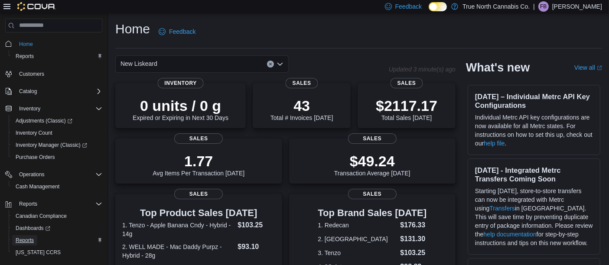  What do you see at coordinates (54, 74) in the screenshot?
I see `button: Customers` at bounding box center [54, 74].